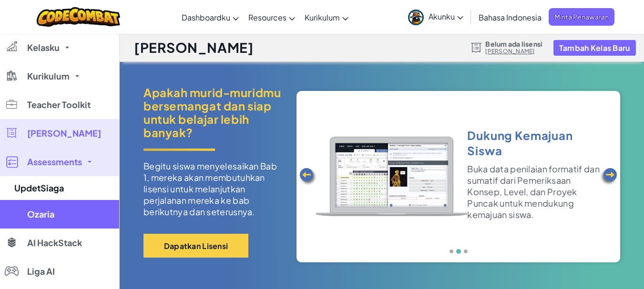 This screenshot has width=644, height=289. Describe the element at coordinates (581, 17) in the screenshot. I see `a: Minta Penawaran` at that location.